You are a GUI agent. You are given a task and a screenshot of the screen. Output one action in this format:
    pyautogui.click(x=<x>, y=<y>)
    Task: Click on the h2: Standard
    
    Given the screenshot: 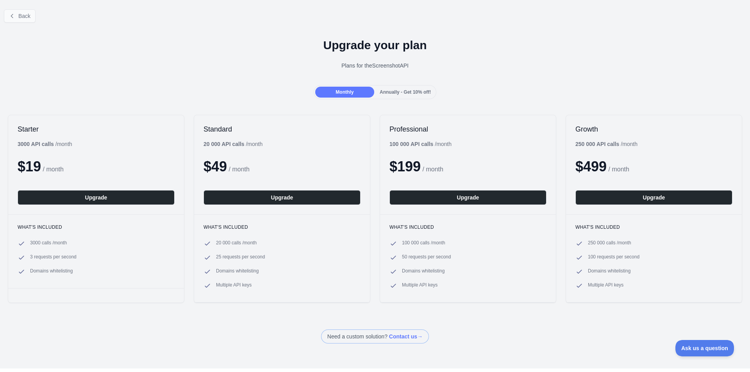 What is the action you would take?
    pyautogui.click(x=282, y=129)
    